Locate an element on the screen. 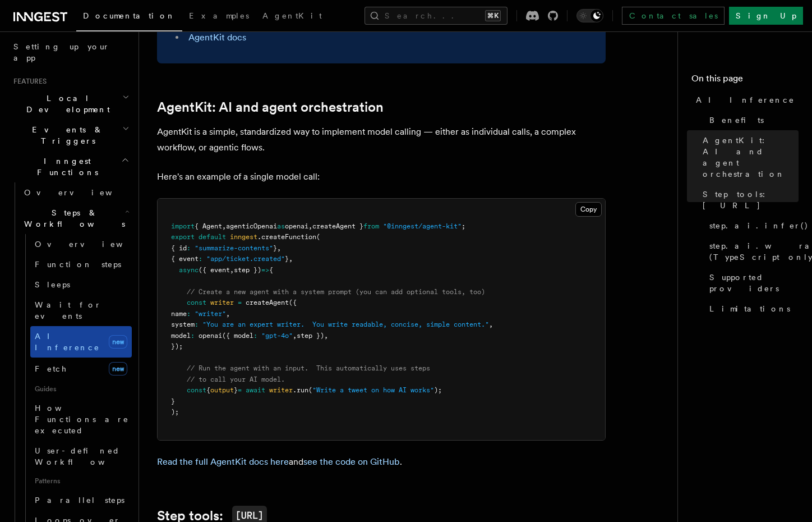 This screenshot has height=522, width=812. span: .run is located at coordinates (301, 390).